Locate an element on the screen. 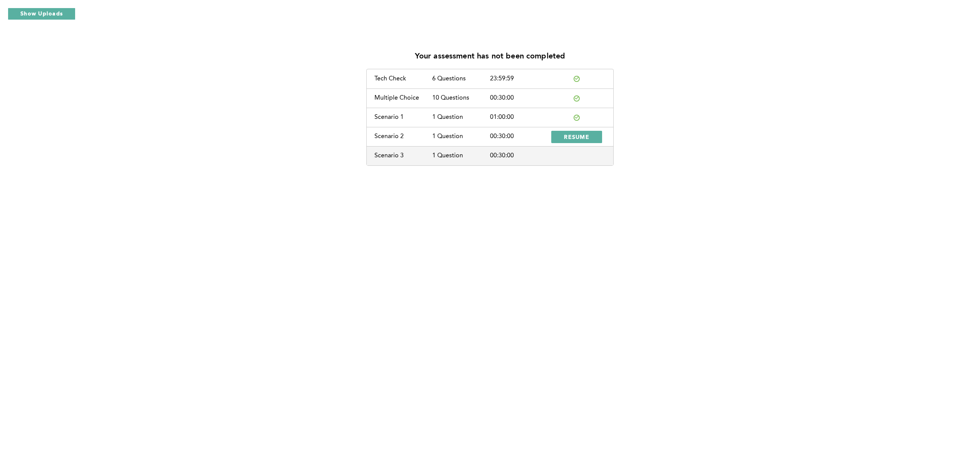 This screenshot has height=457, width=980. div: 10 Questions is located at coordinates (461, 98).